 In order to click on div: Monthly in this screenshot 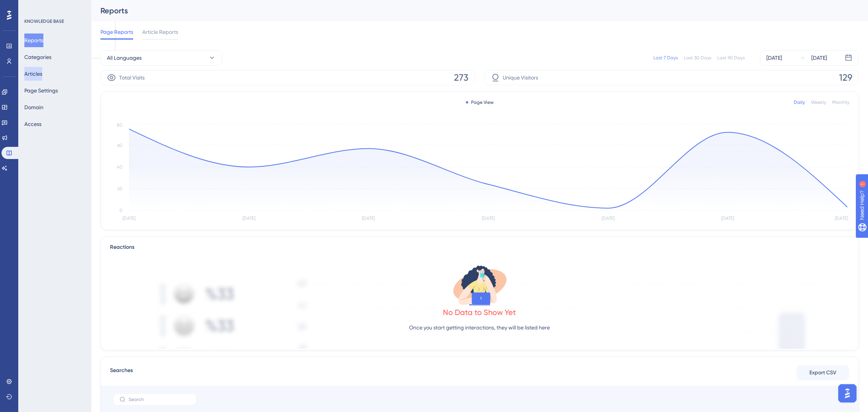, I will do `click(841, 102)`.